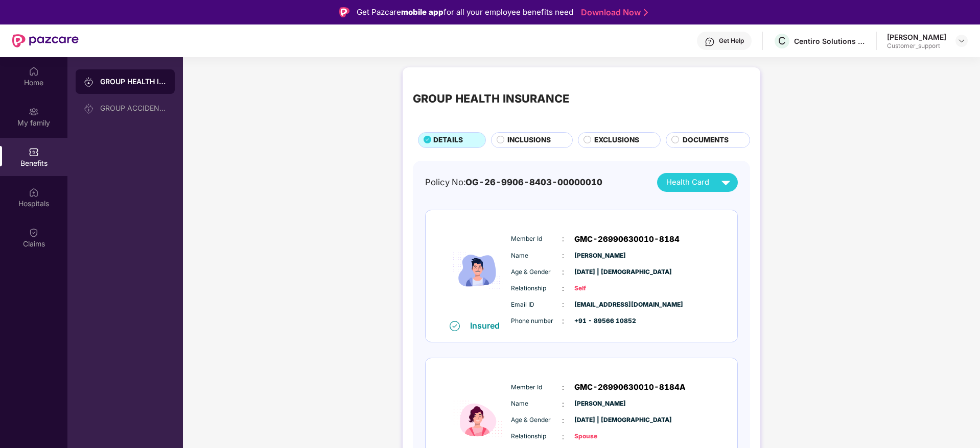 The height and width of the screenshot is (448, 980). I want to click on div: Customer_support, so click(916, 46).